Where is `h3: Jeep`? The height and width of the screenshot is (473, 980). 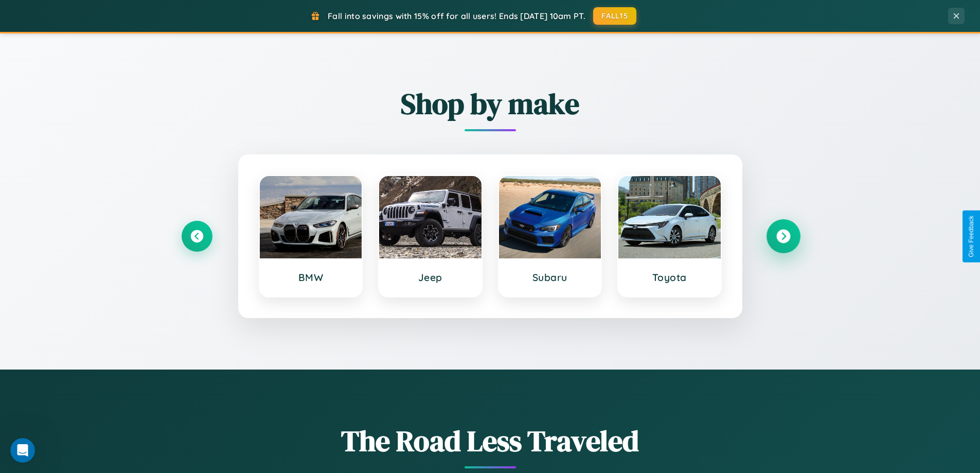
h3: Jeep is located at coordinates (430, 277).